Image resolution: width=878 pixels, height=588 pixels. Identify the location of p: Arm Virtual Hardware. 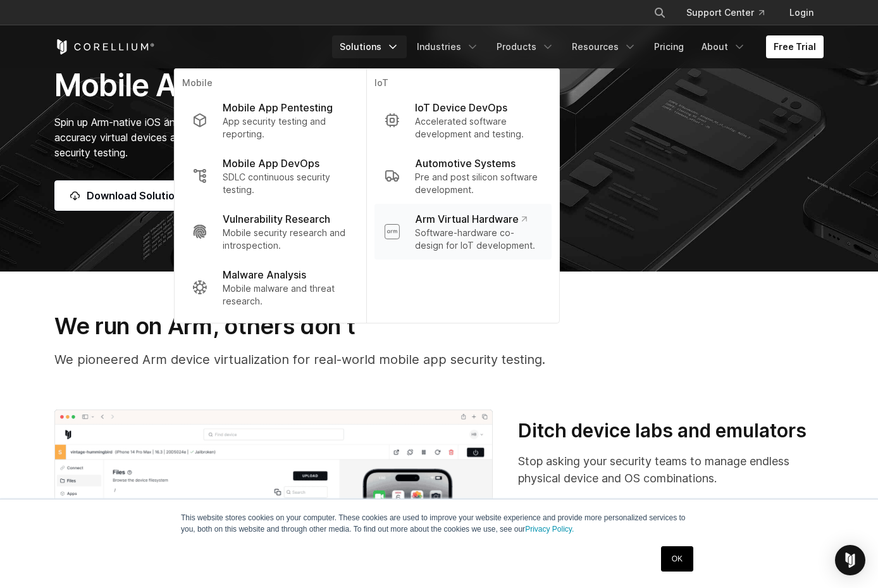
(470, 219).